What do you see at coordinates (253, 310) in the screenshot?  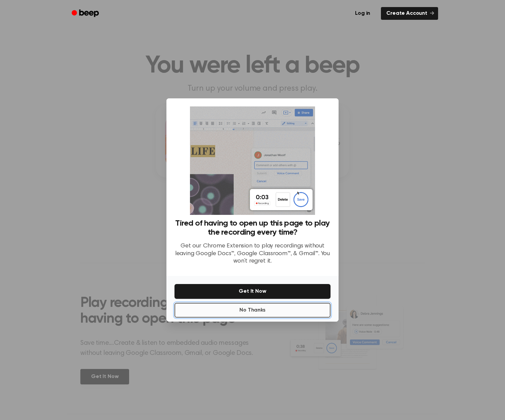 I see `button: No Thanks` at bounding box center [253, 310].